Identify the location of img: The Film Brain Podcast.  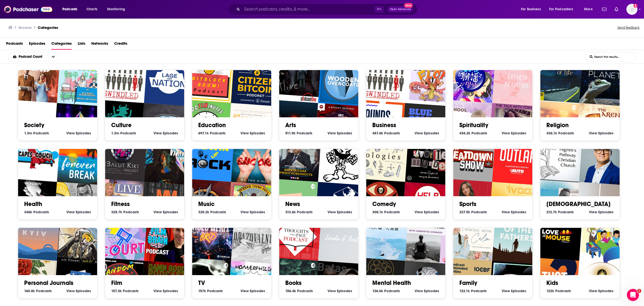
(169, 239).